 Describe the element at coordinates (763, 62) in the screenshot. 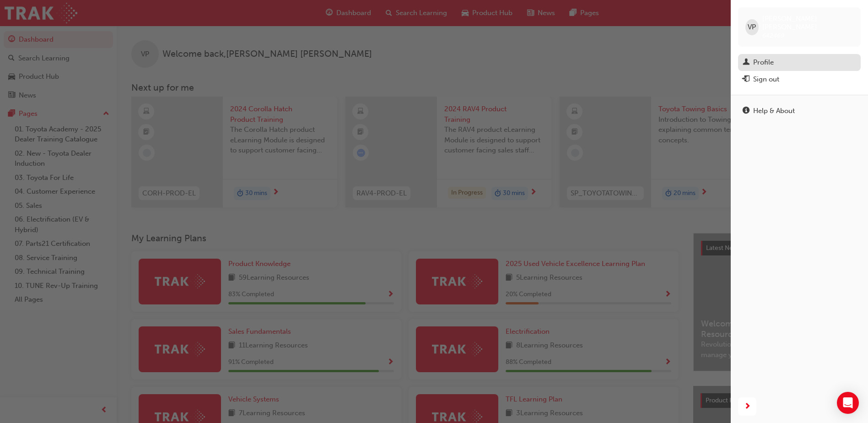

I see `div: Profile` at that location.